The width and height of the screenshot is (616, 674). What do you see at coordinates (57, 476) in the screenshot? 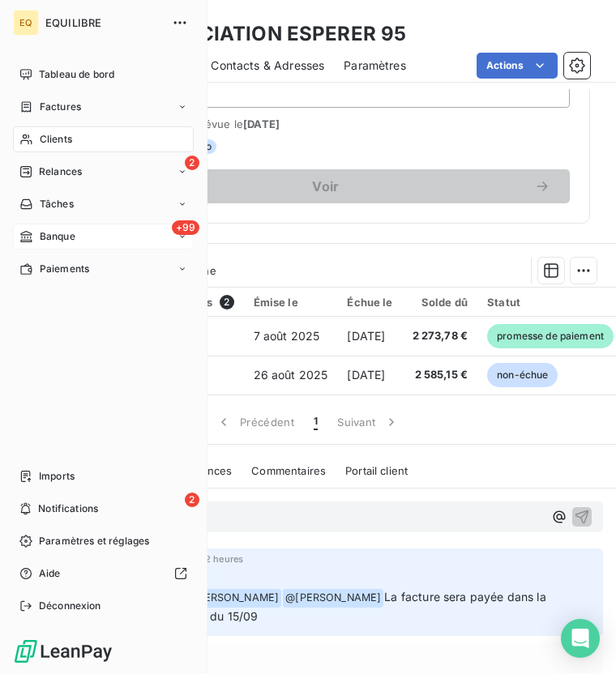
I see `span: Imports` at bounding box center [57, 476].